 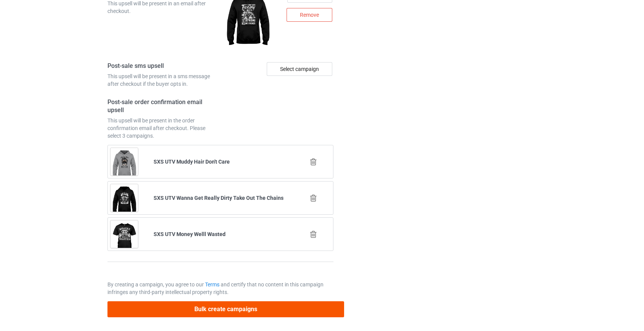 What do you see at coordinates (212, 285) in the screenshot?
I see `a: Terms` at bounding box center [212, 285].